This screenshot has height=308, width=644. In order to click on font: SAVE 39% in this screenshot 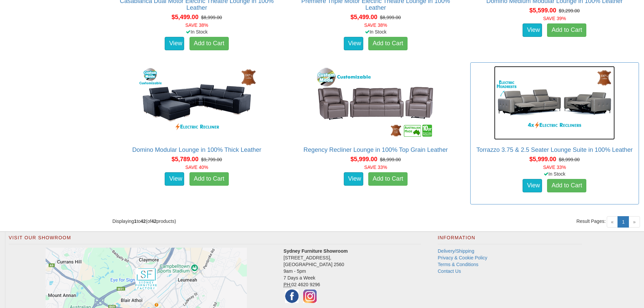, I will do `click(555, 19)`.